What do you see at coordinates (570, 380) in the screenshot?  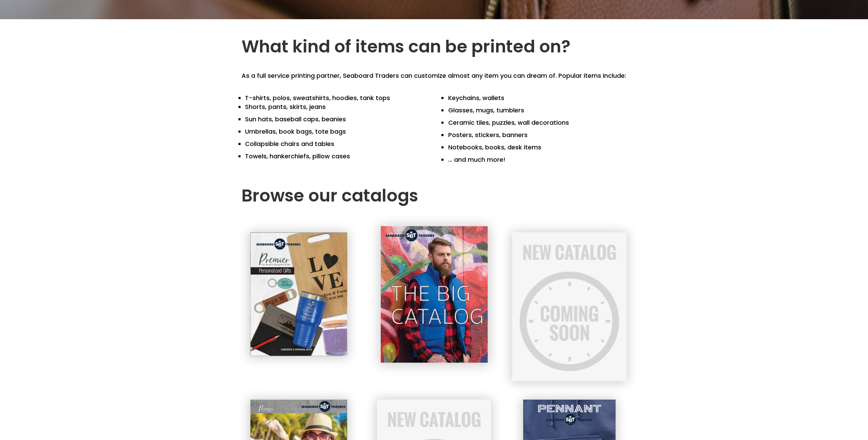 I see `a: SBT catalog '23 collection` at bounding box center [570, 380].